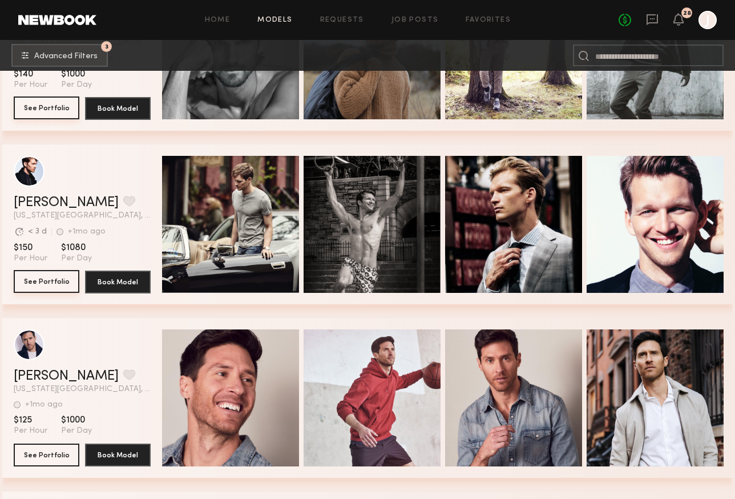 This screenshot has height=499, width=735. Describe the element at coordinates (30, 74) in the screenshot. I see `span: $140` at that location.